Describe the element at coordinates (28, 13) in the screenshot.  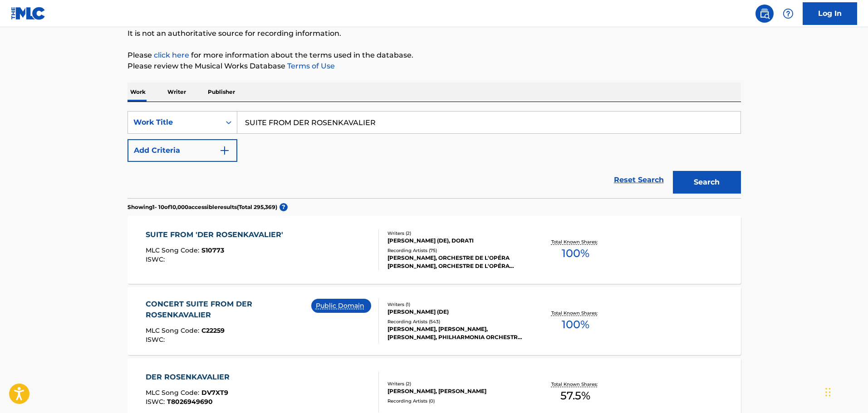
I see `img: MLC Logo` at that location.